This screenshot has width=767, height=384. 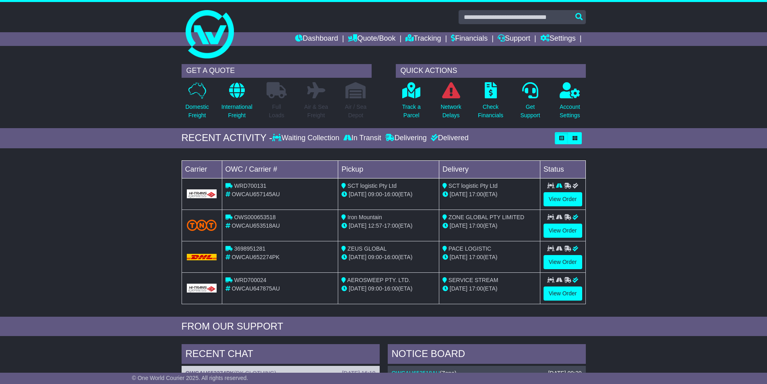 What do you see at coordinates (570, 103) in the screenshot?
I see `a: AccountSettings` at bounding box center [570, 103].